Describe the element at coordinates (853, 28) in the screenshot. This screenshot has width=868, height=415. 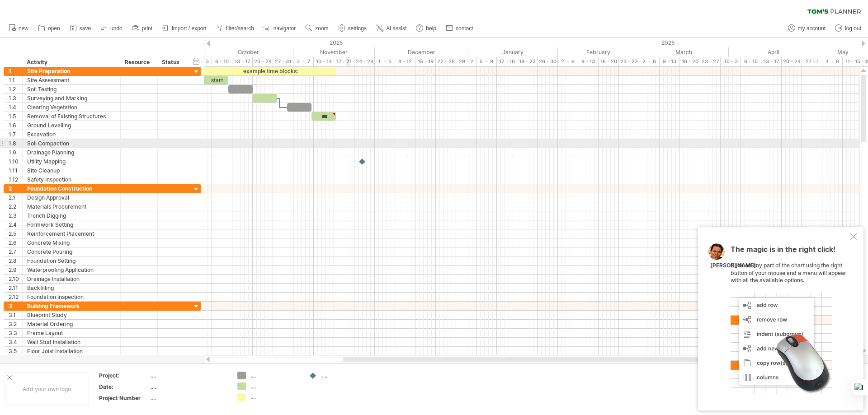
I see `span: log out` at that location.